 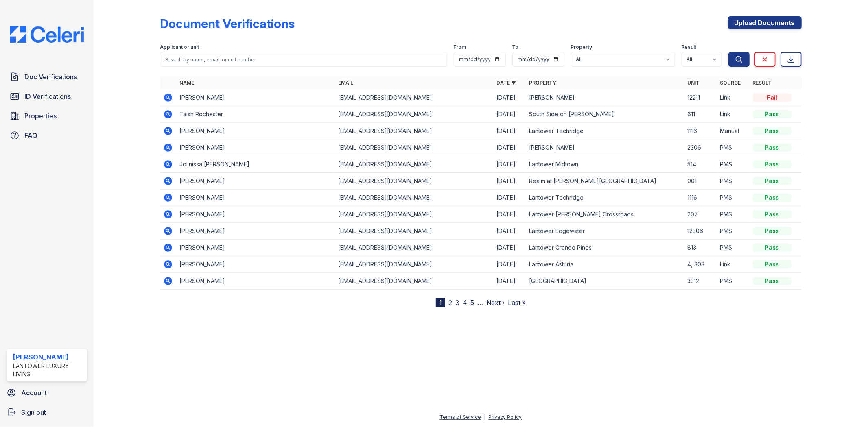 What do you see at coordinates (701, 281) in the screenshot?
I see `td: 3312` at bounding box center [701, 281].